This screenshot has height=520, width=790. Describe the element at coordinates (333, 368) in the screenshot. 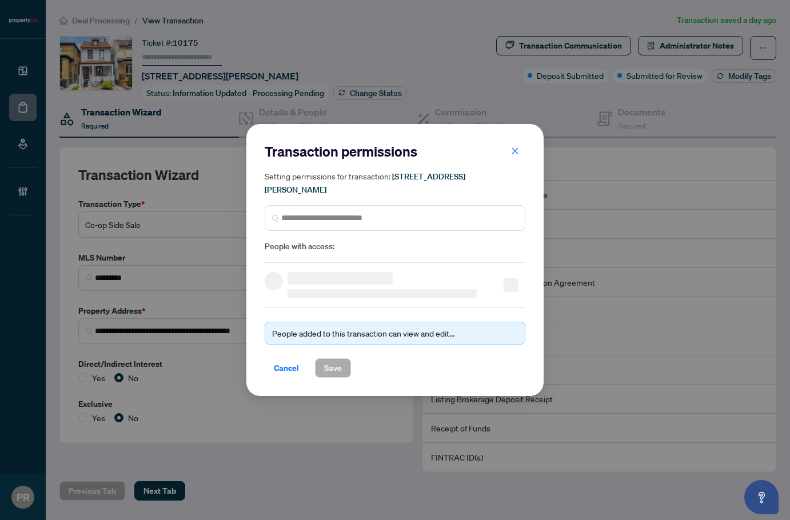

I see `button: Save` at that location.